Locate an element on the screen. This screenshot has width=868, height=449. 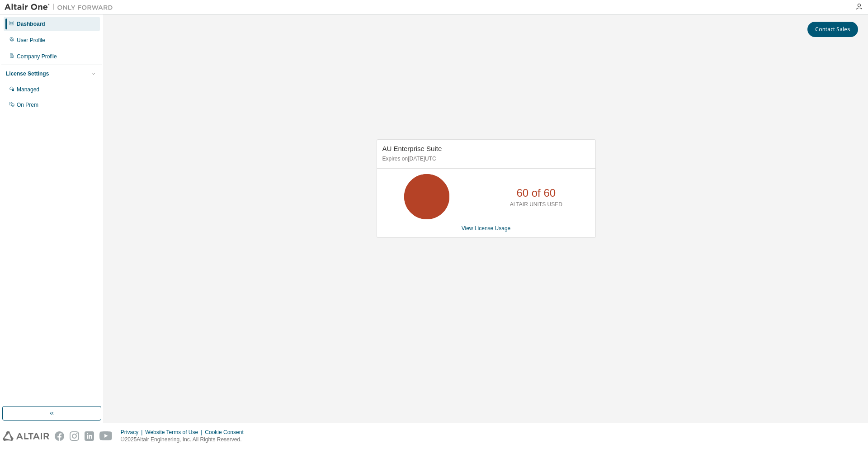
span: AU Enterprise Suite is located at coordinates (413, 148).